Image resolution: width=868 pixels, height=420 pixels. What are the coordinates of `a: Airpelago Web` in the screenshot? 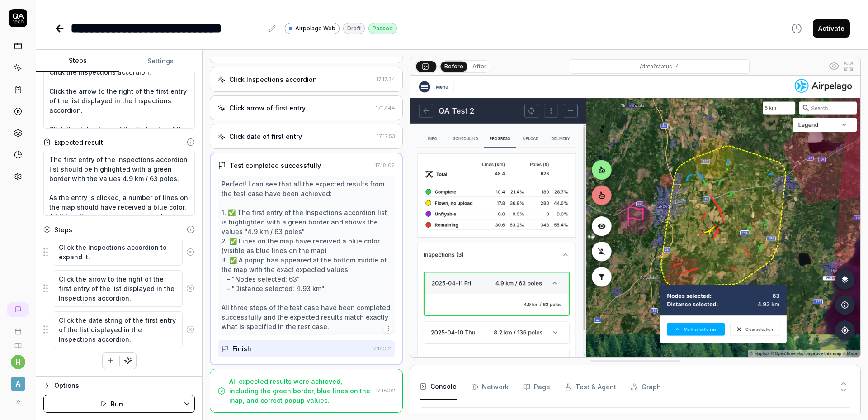 It's located at (312, 28).